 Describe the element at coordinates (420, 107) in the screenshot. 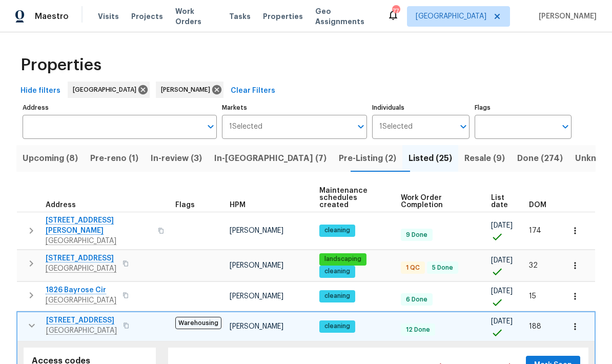

I see `label: Individuals` at that location.